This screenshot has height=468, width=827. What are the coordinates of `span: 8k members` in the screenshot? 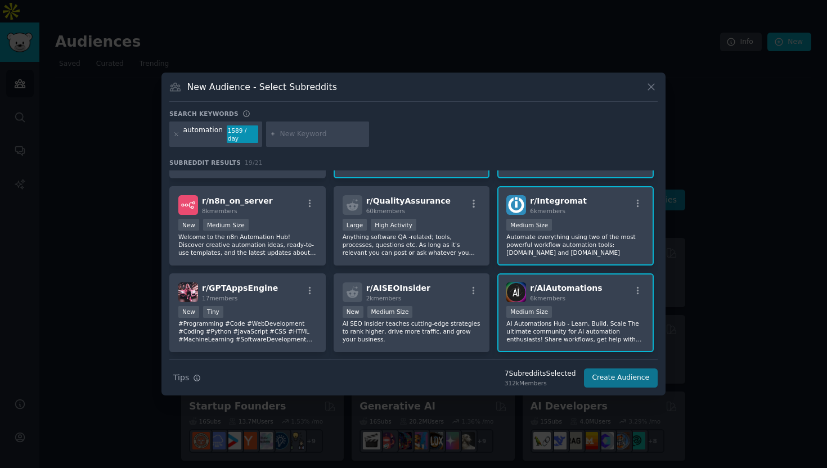 It's located at (219, 211).